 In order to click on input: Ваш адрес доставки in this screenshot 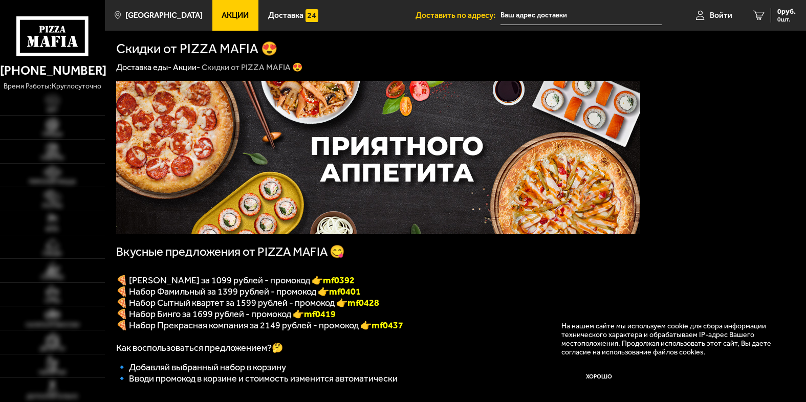, I will do `click(581, 15)`.